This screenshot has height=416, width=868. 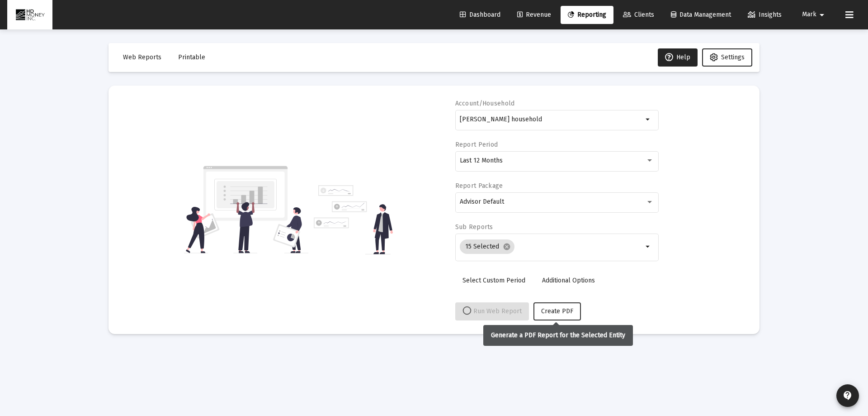 What do you see at coordinates (733, 57) in the screenshot?
I see `span: Settings` at bounding box center [733, 57].